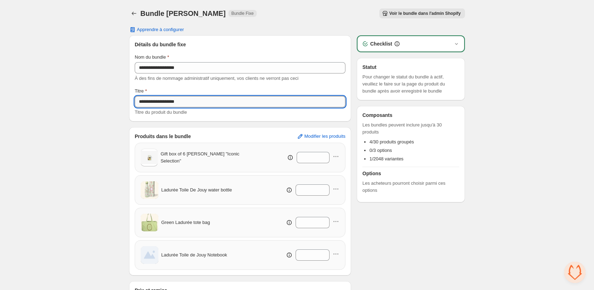 This screenshot has height=290, width=594. What do you see at coordinates (186, 223) in the screenshot?
I see `span: Green Ladurée tote bag` at bounding box center [186, 223].